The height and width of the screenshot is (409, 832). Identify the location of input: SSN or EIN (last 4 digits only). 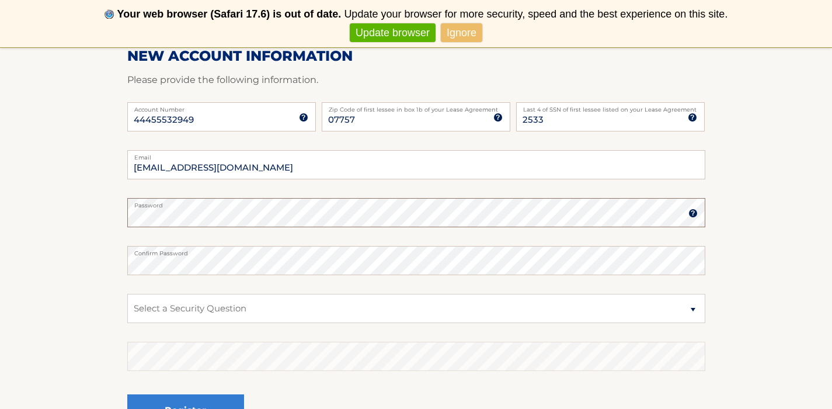
(610, 117).